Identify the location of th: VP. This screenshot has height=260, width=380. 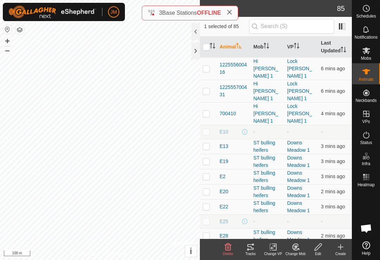
(301, 47).